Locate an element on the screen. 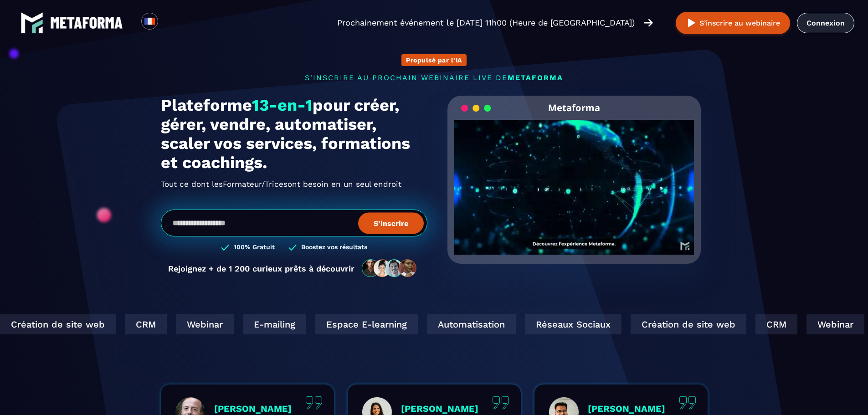  button: S’inscrire is located at coordinates (391, 223).